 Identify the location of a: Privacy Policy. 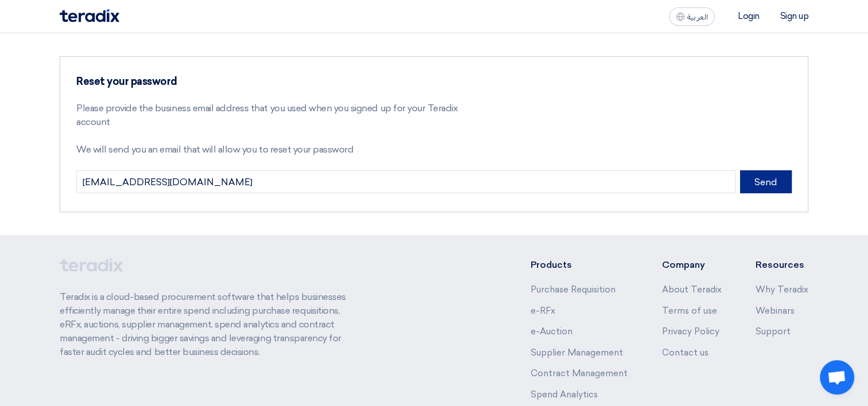
(690, 332).